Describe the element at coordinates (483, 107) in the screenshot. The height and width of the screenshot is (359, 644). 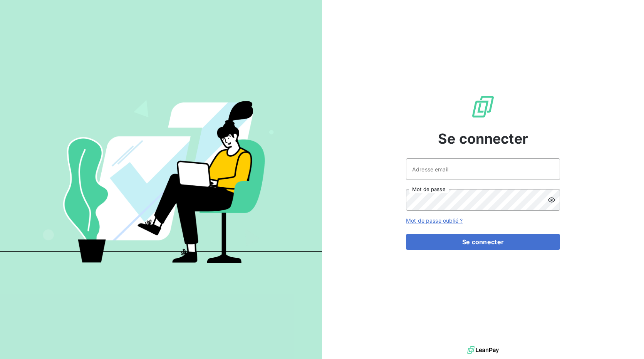
I see `img: Logo LeanPay` at that location.